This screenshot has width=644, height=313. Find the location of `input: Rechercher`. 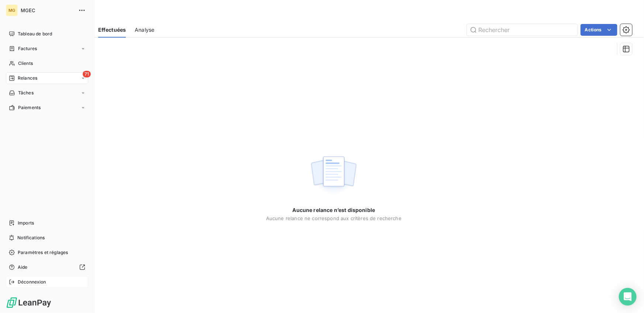

input: Rechercher is located at coordinates (522, 30).